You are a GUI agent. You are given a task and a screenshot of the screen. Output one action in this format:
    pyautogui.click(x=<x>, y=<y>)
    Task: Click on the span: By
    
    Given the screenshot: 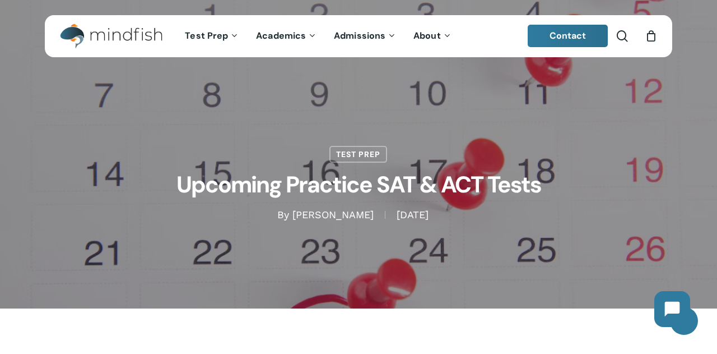 What is the action you would take?
    pyautogui.click(x=283, y=215)
    